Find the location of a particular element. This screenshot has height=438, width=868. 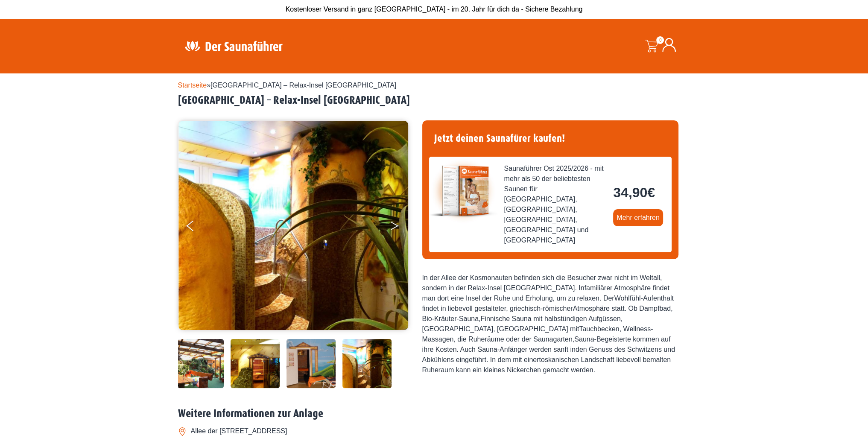

button: Previous is located at coordinates (197, 227).